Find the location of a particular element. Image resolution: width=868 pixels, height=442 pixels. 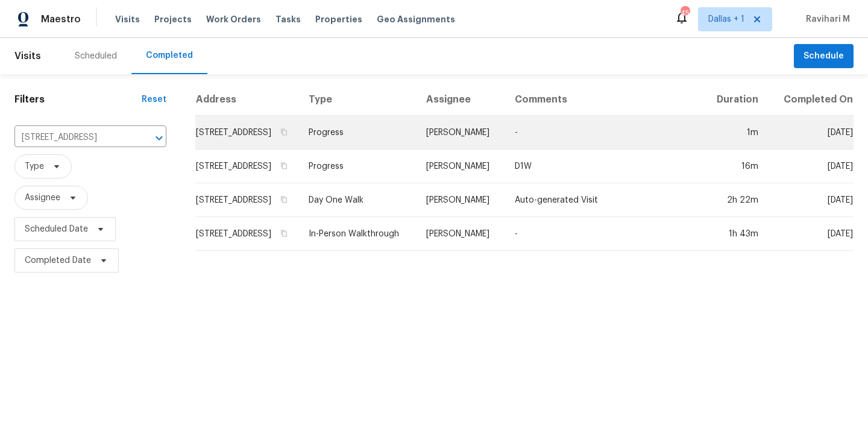

td: In-Person Walkthrough is located at coordinates (357, 234).